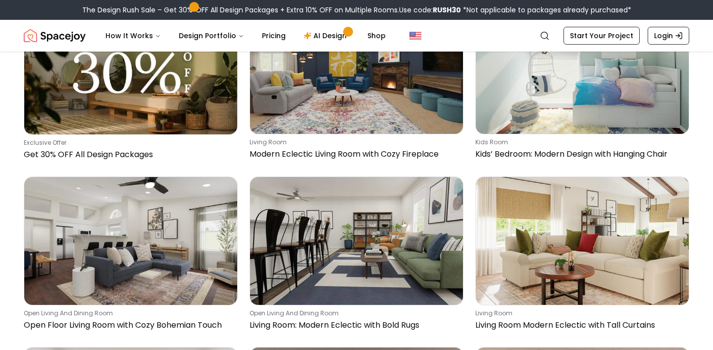 The width and height of the screenshot is (713, 350). Describe the element at coordinates (129, 154) in the screenshot. I see `p: Get 30% OFF All Design Packages` at that location.